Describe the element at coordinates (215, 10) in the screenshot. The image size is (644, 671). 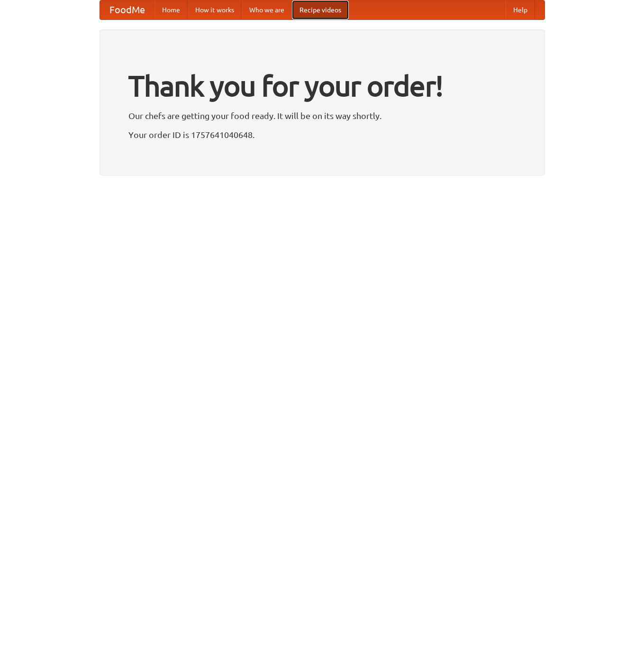
I see `a: How it works` at that location.